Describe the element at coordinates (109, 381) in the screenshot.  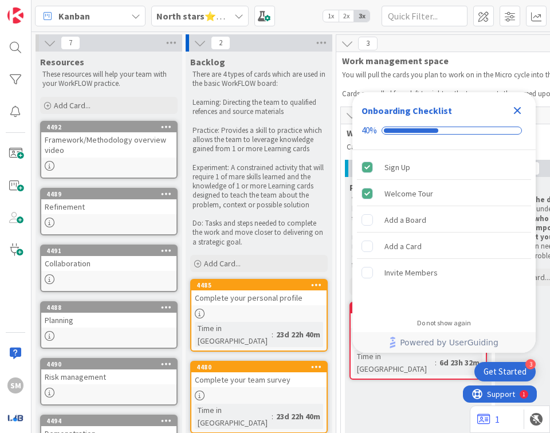
I see `a: 4490Risk management` at that location.